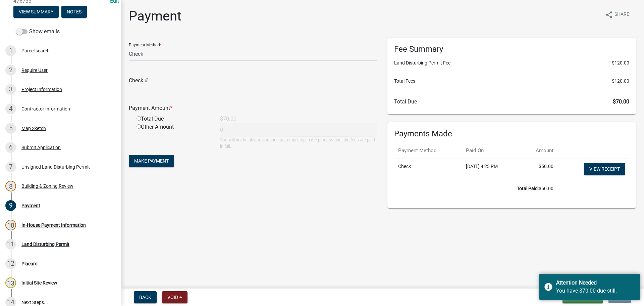 The height and width of the screenshot is (306, 644). What do you see at coordinates (175, 297) in the screenshot?
I see `button: Void` at bounding box center [175, 297].